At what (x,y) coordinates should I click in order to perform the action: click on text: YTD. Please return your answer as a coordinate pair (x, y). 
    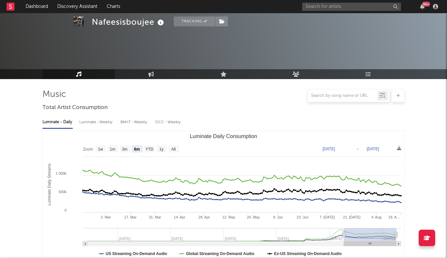
    Looking at the image, I should click on (149, 149).